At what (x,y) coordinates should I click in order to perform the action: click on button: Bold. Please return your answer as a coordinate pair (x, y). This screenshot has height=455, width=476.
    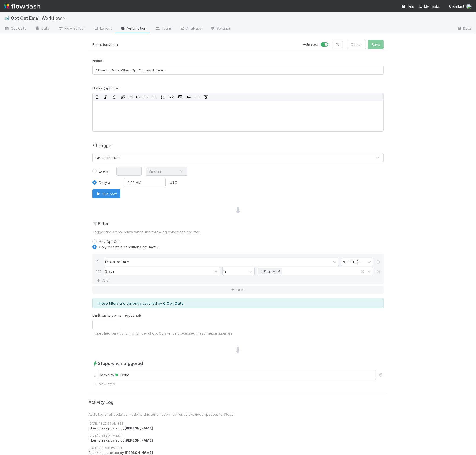
    Looking at the image, I should click on (97, 97).